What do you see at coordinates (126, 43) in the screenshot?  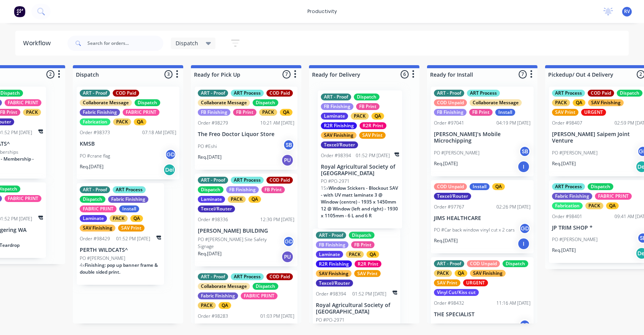 I see `input: Search for orders...` at bounding box center [126, 43].